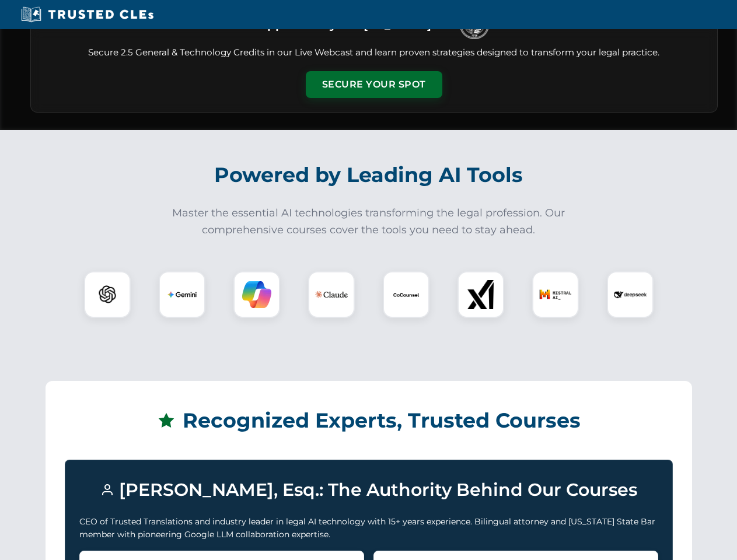 Image resolution: width=737 pixels, height=560 pixels. Describe the element at coordinates (368, 175) in the screenshot. I see `h2: Powered by Leading AI Tools` at that location.